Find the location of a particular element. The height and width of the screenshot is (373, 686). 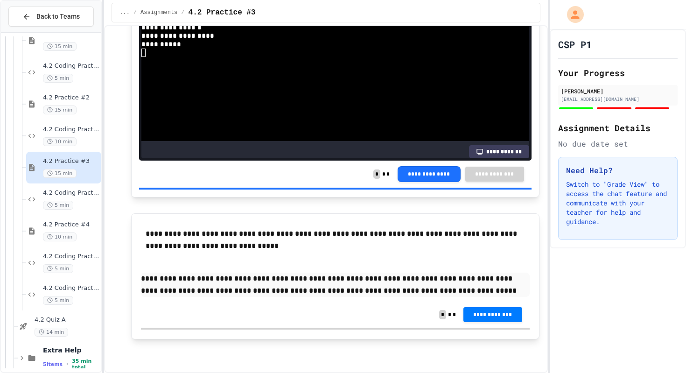

span: 14 min is located at coordinates (51, 332).